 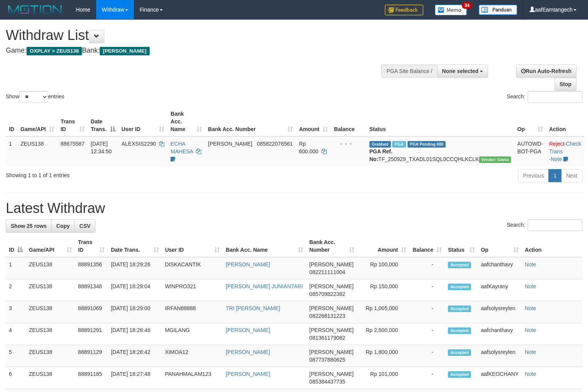 What do you see at coordinates (555, 225) in the screenshot?
I see `input: Search:` at bounding box center [555, 225].